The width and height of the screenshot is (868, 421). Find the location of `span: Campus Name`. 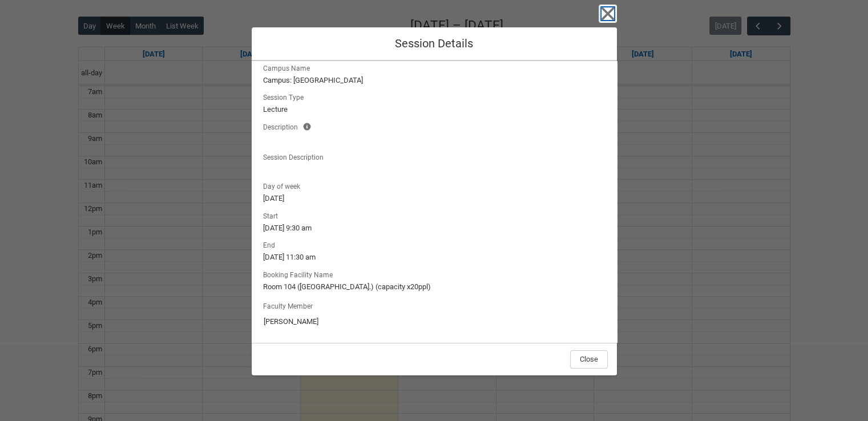

span: Campus Name is located at coordinates (289, 67).